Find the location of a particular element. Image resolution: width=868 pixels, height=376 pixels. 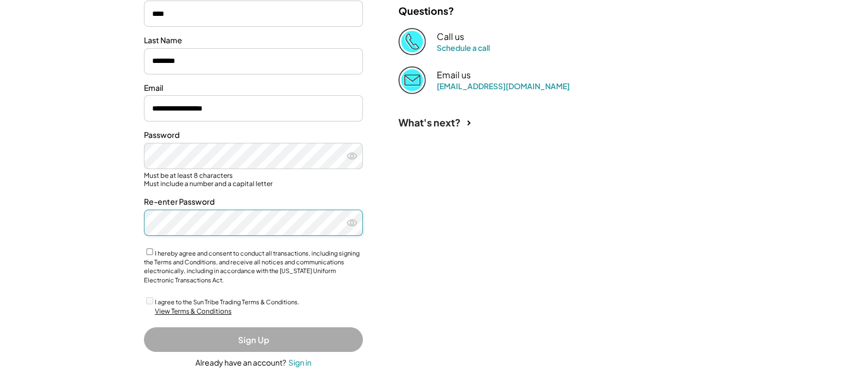

div: Email is located at coordinates (253, 88).